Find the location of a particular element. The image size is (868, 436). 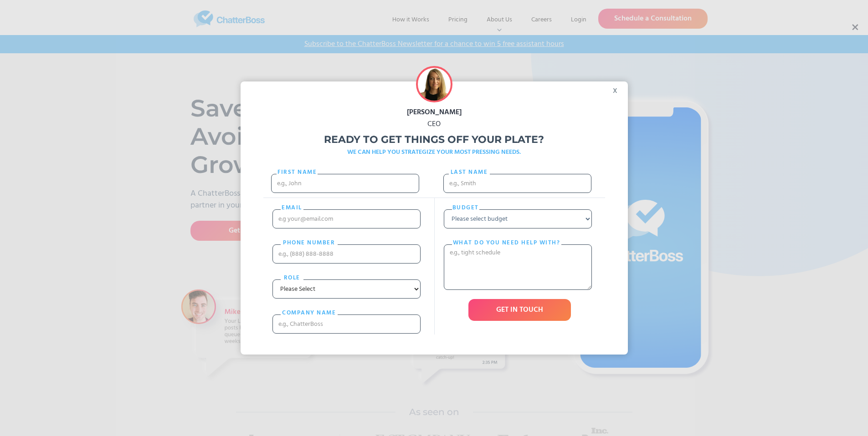

strong: Ready to get things off your plate? is located at coordinates (434, 139).